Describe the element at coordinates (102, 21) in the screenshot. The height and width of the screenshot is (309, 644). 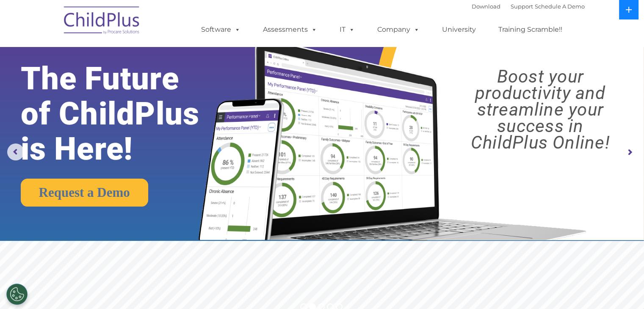
I see `img: ChildPlus by Procare Solutions` at that location.